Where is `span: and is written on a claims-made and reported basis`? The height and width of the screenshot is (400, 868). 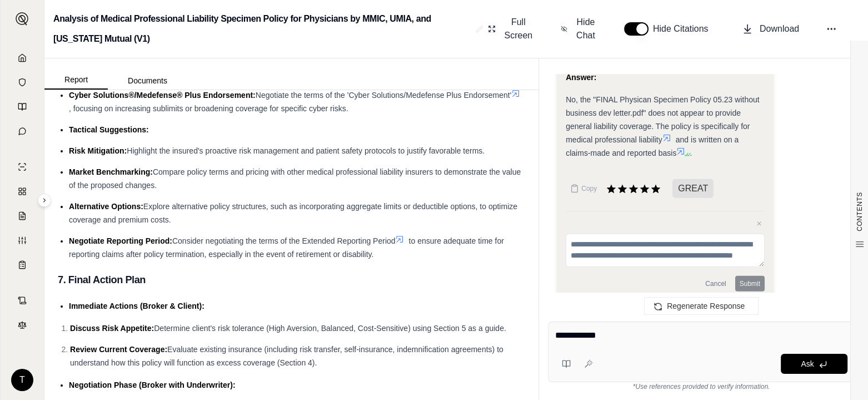 span: and is written on a claims-made and reported basis is located at coordinates (652, 146).